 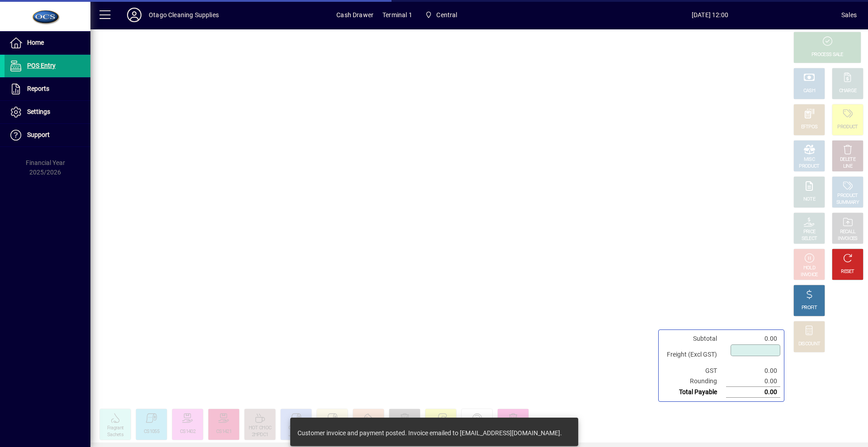 I want to click on div: PRICE, so click(x=809, y=231).